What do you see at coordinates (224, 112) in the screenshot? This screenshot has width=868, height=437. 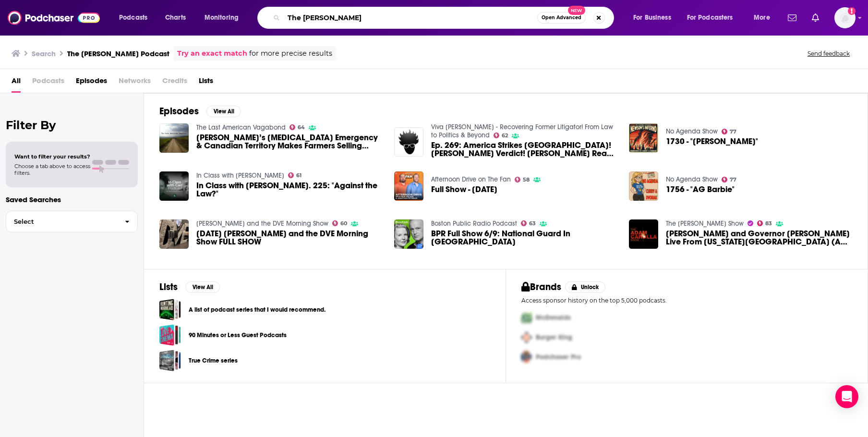 I see `button: View All` at bounding box center [224, 112].